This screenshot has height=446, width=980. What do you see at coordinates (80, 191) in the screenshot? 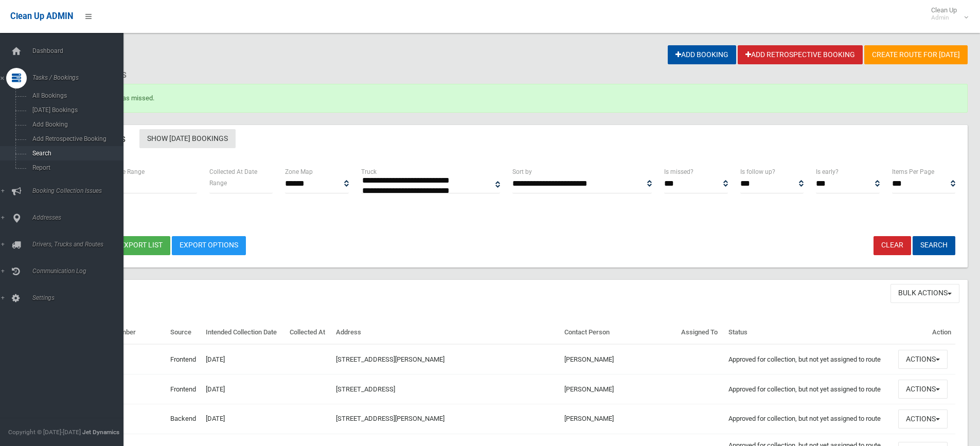
I see `span: Booking Collection Issues` at bounding box center [80, 191].